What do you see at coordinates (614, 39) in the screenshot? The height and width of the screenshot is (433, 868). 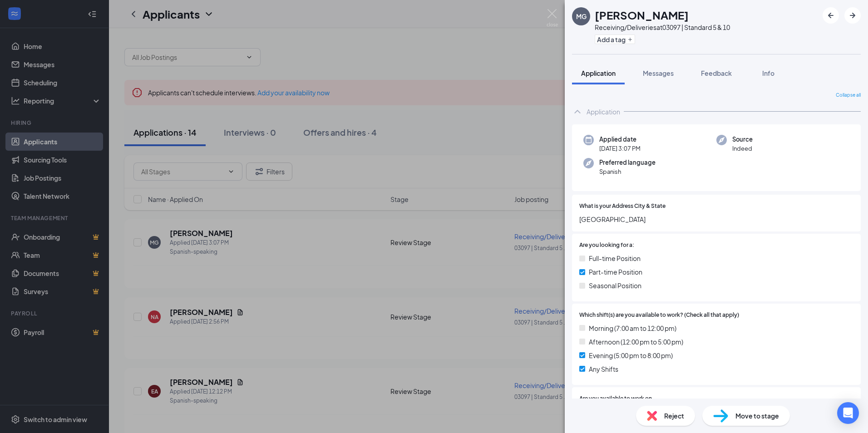 I see `button: PlusAdd a tag` at bounding box center [614, 39].